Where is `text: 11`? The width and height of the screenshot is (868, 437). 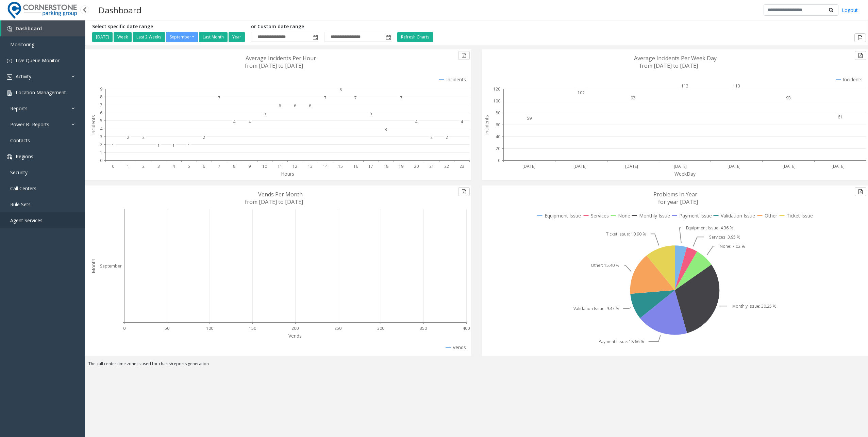
text: 11 is located at coordinates (280, 166).